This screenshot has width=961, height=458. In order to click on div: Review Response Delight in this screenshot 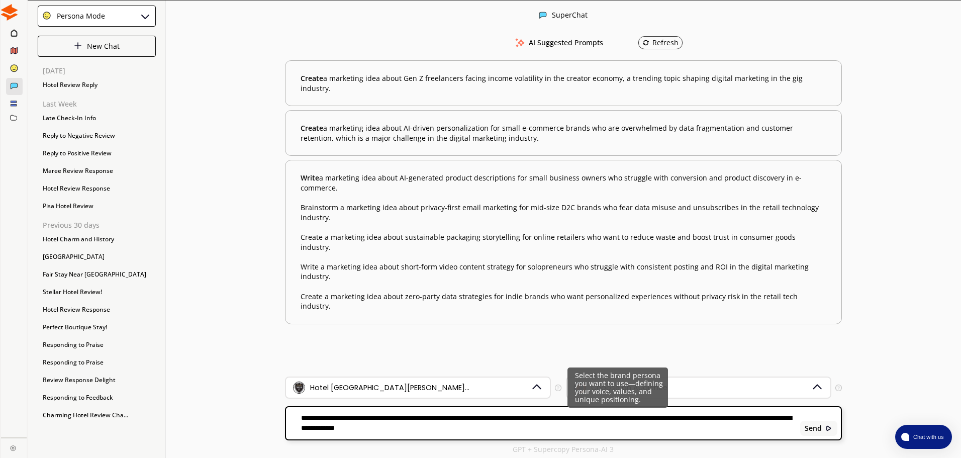, I will do `click(96, 380)`.